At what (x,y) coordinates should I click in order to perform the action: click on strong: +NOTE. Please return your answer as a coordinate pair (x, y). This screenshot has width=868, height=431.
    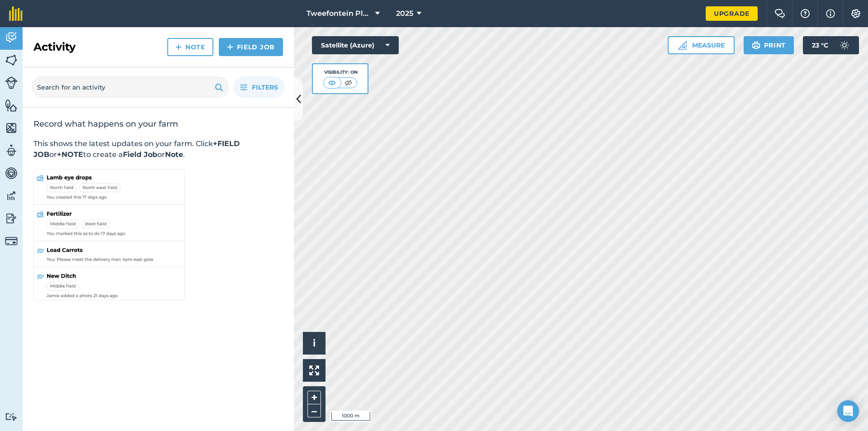
    Looking at the image, I should click on (70, 155).